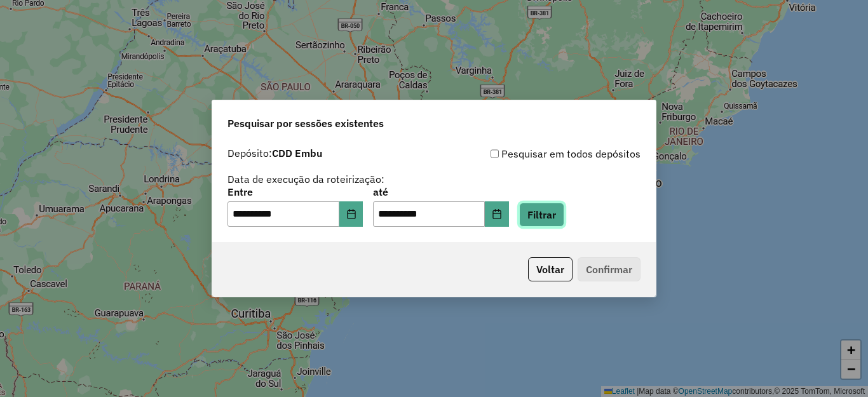 The image size is (868, 397). What do you see at coordinates (306, 123) in the screenshot?
I see `span: Pesquisar por sessões existentes` at bounding box center [306, 123].